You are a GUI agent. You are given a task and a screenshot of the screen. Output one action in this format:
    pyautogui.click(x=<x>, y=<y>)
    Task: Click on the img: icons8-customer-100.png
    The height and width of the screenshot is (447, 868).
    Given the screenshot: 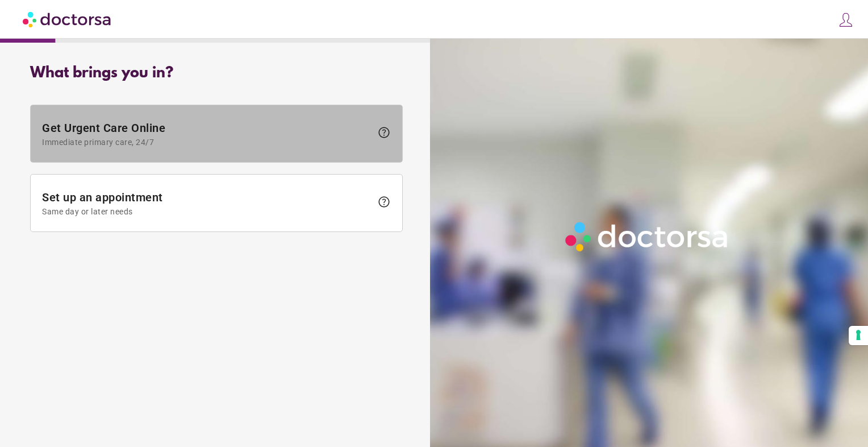 What is the action you would take?
    pyautogui.click(x=846, y=20)
    